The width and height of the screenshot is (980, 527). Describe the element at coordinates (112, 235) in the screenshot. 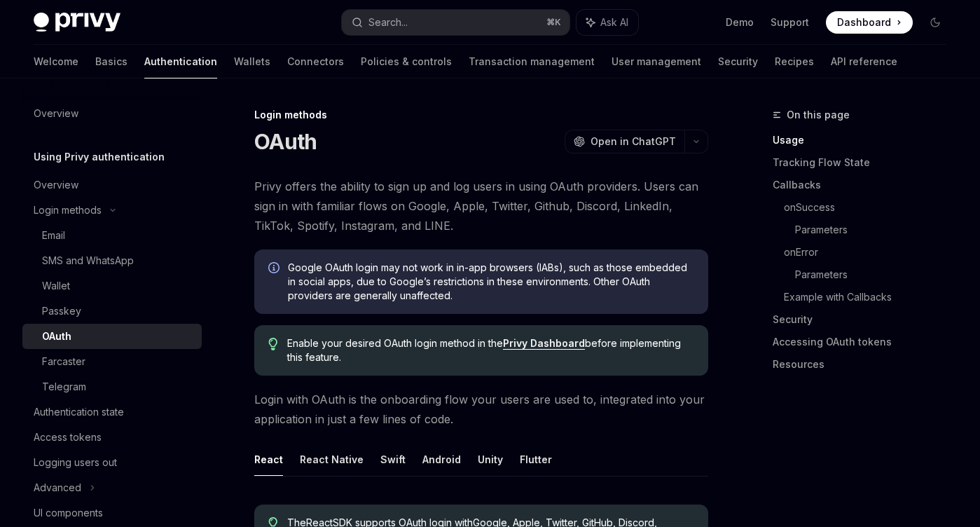

I see `a: Email` at that location.